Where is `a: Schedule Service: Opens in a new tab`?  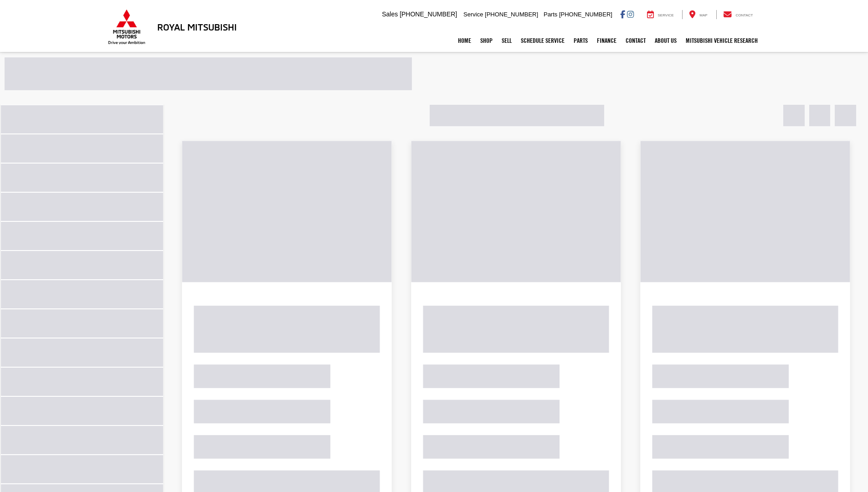
a: Schedule Service: Opens in a new tab is located at coordinates (542, 41).